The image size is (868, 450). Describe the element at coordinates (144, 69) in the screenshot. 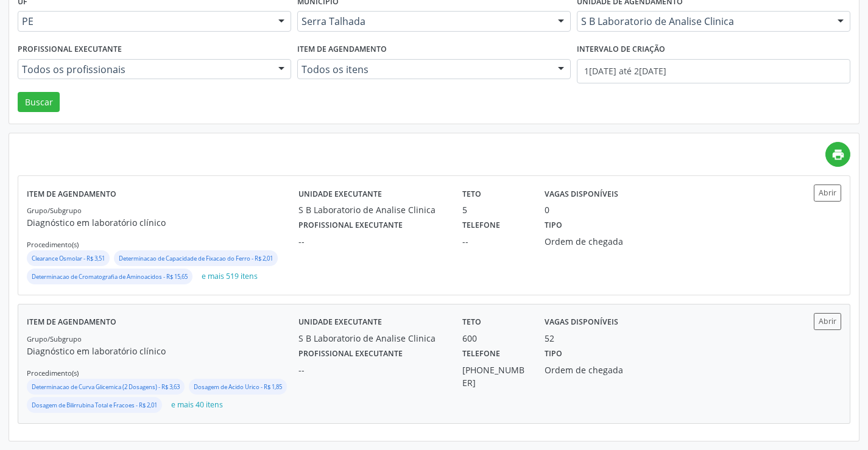

I see `span: Todos os profissionais` at that location.